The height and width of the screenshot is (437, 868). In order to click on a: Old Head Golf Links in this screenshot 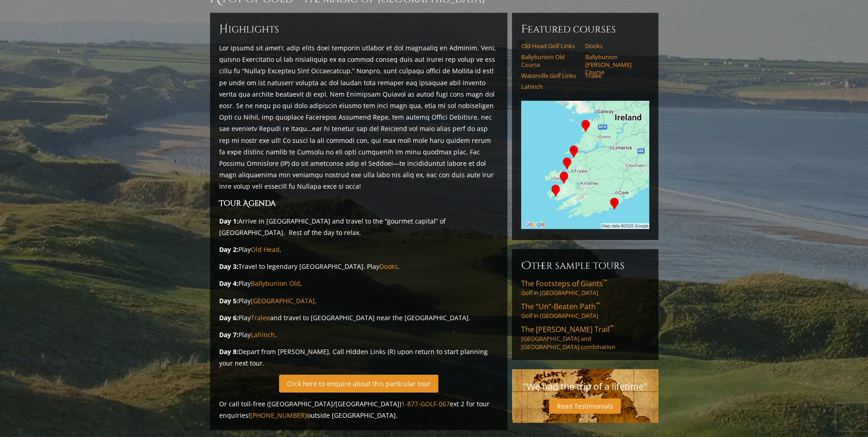, I will do `click(550, 46)`.